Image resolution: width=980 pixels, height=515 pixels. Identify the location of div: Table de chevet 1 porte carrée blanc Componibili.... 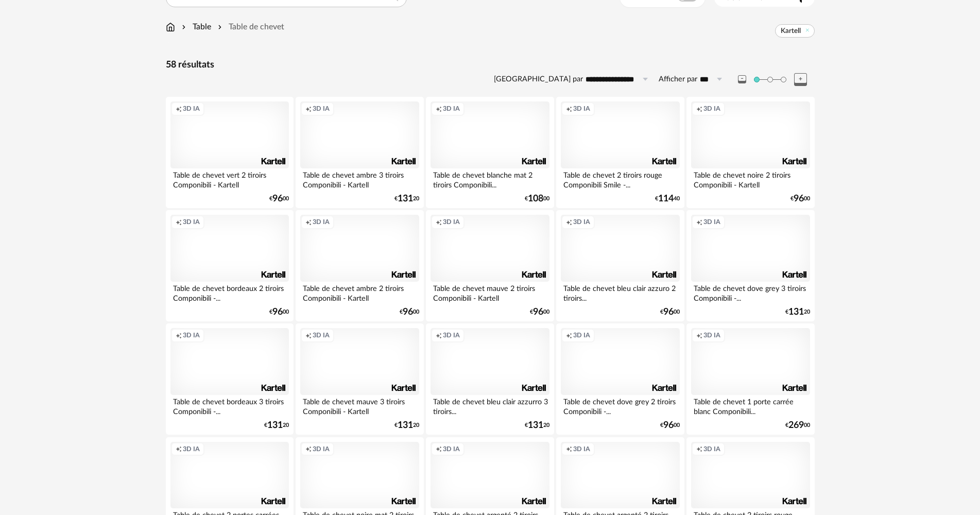
(750, 405).